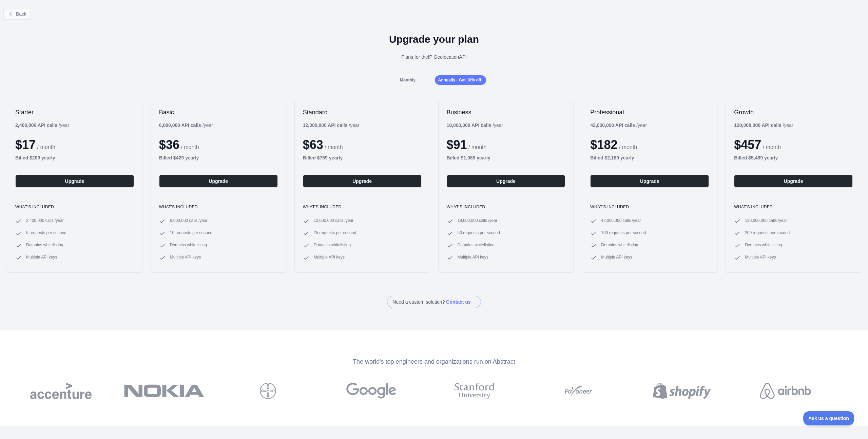 The height and width of the screenshot is (439, 868). What do you see at coordinates (650, 113) in the screenshot?
I see `h2: Professional` at bounding box center [650, 113].